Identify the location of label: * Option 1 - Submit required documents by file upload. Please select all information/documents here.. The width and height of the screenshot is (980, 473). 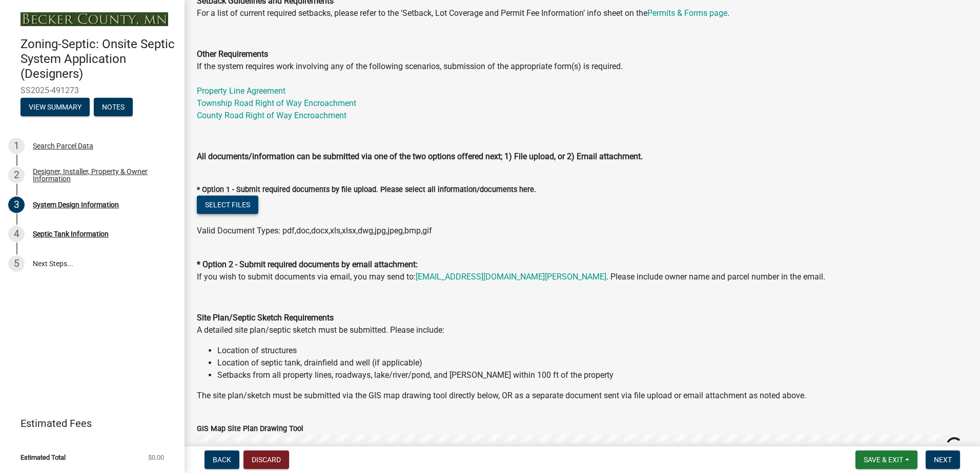
(366, 190).